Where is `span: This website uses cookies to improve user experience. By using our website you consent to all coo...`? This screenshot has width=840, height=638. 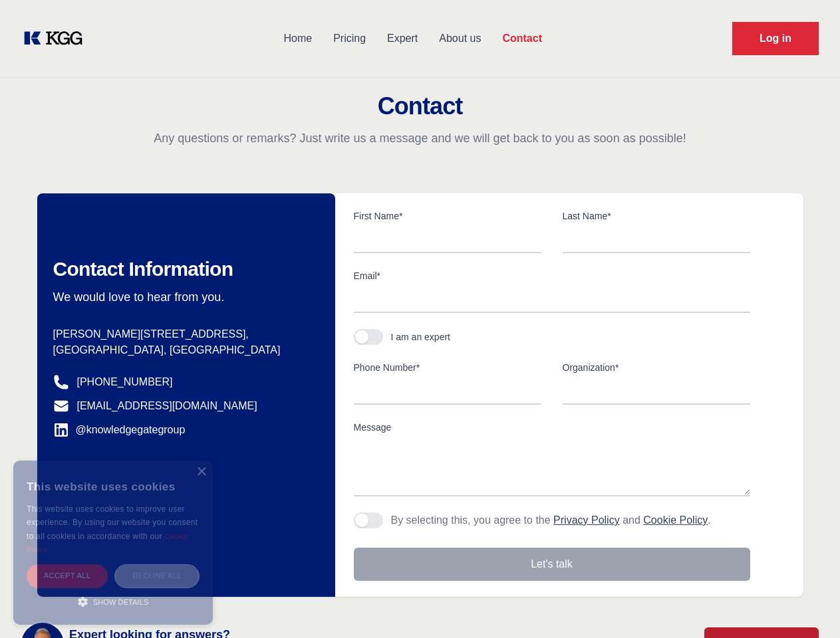
span: This website uses cookies to improve user experience. By using our website you consent to all coo... is located at coordinates (112, 523).